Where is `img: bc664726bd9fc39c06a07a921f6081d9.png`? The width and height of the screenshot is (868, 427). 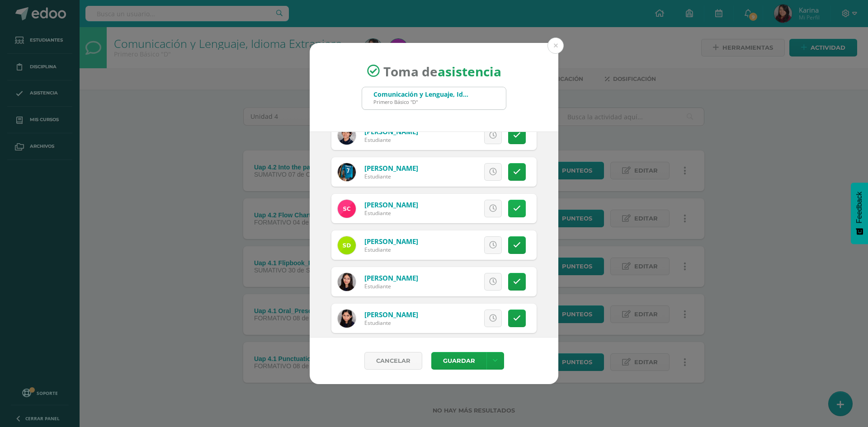 img: bc664726bd9fc39c06a07a921f6081d9.png is located at coordinates (347, 172).